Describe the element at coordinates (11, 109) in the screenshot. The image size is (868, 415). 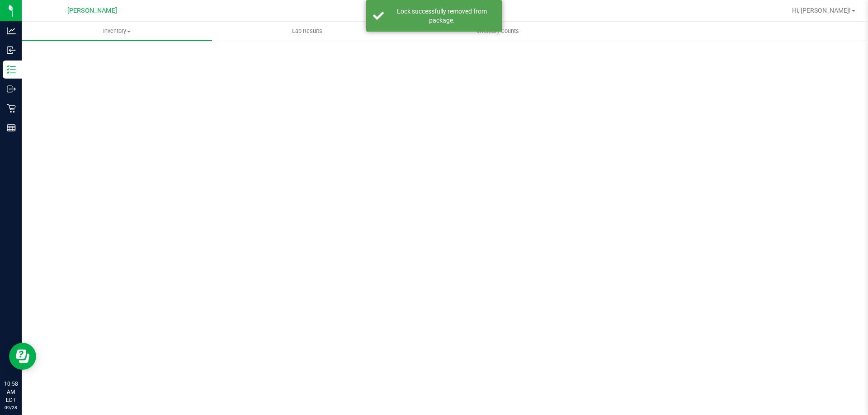
I see `inline-svg: Retail` at that location.